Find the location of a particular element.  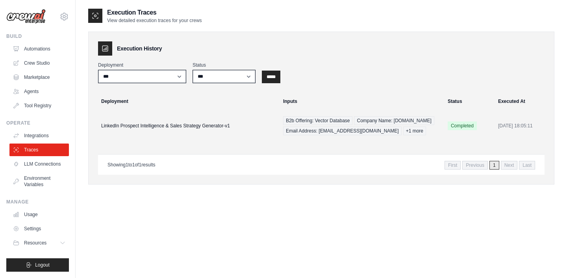

span: Resources is located at coordinates (35, 243).